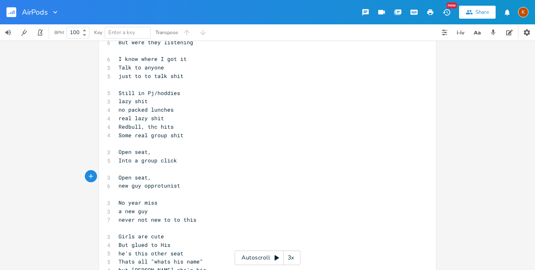  I want to click on button: K, so click(524, 12).